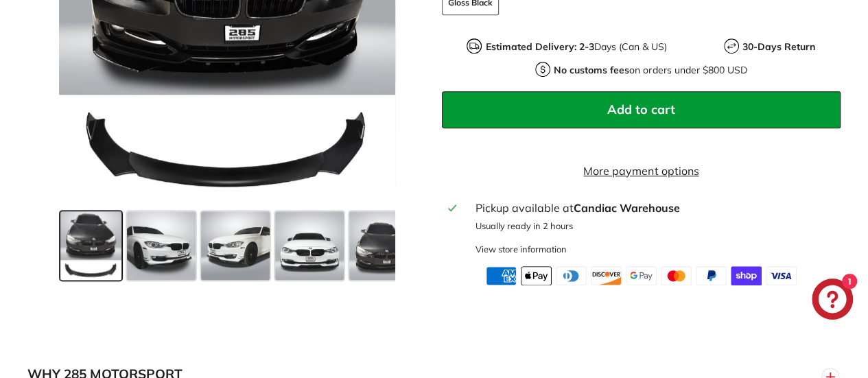  I want to click on p: on orders under $800 USD, so click(650, 70).